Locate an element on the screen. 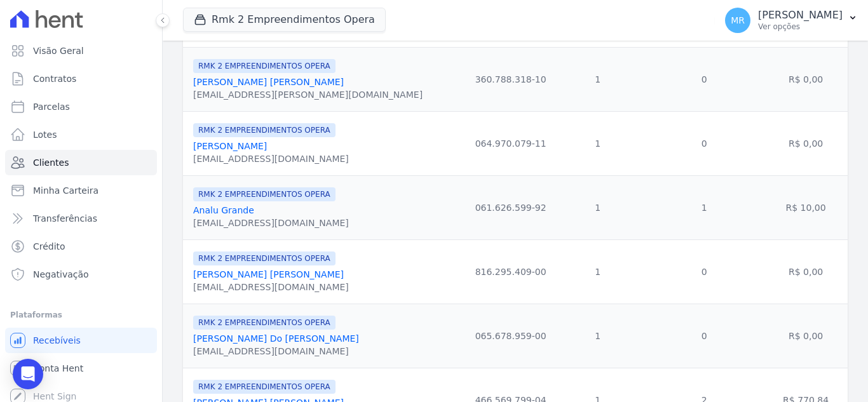 This screenshot has height=402, width=868. a: Transferências is located at coordinates (81, 219).